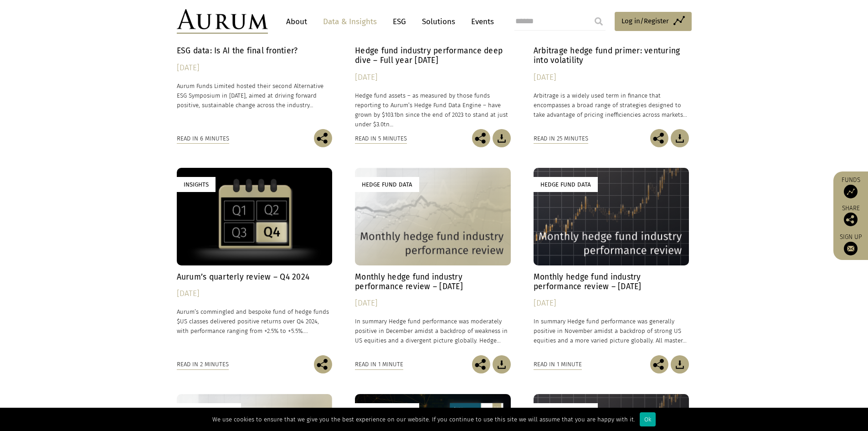 This screenshot has height=431, width=868. What do you see at coordinates (612, 331) in the screenshot?
I see `p: In summary Hedge fund performance was generally positive in November amidst a backdrop of strong ...` at bounding box center [612, 331].